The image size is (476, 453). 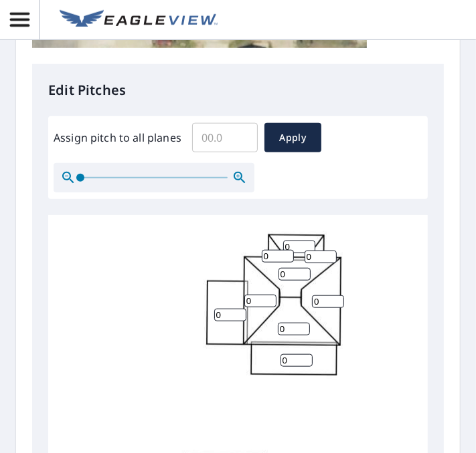 I want to click on label: Assign pitch to all planes, so click(x=117, y=138).